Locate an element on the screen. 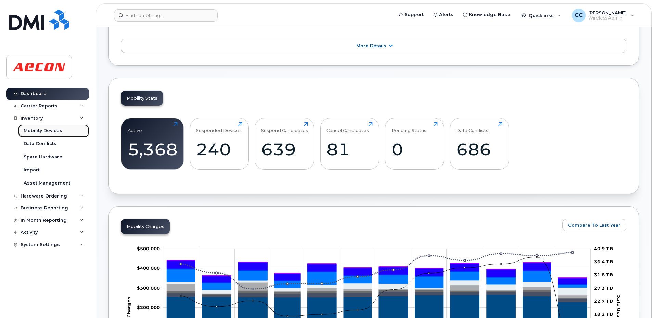  a: Cancel Candidates81 is located at coordinates (349, 144).